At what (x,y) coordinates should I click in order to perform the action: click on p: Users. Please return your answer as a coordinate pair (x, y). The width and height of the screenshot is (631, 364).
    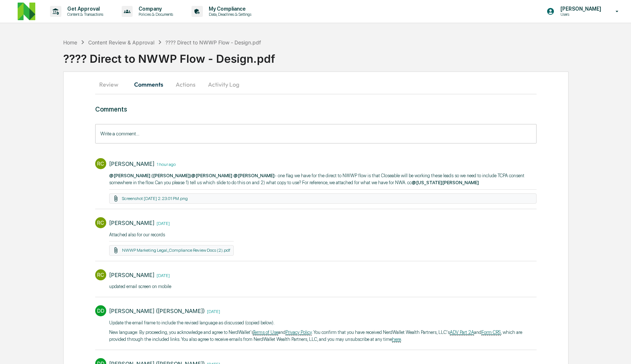
    Looking at the image, I should click on (579, 15).